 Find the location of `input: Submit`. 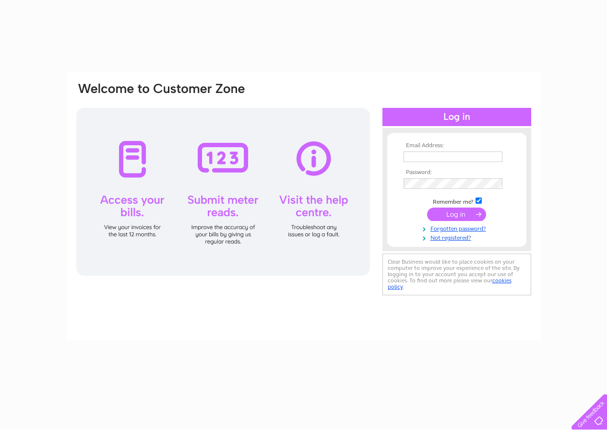

input: Submit is located at coordinates (456, 214).